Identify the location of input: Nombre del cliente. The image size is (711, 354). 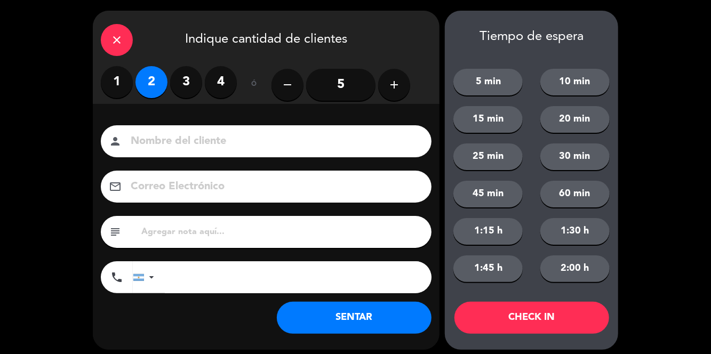
(274, 141).